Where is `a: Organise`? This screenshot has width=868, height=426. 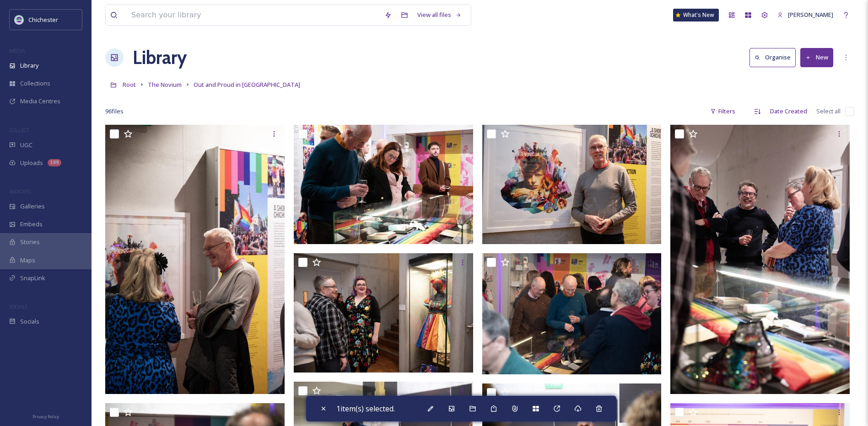
a: Organise is located at coordinates (775, 57).